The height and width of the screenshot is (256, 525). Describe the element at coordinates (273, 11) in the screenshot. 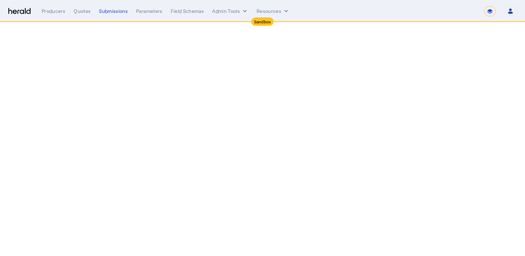

I see `button: Resources dropdown menu` at that location.